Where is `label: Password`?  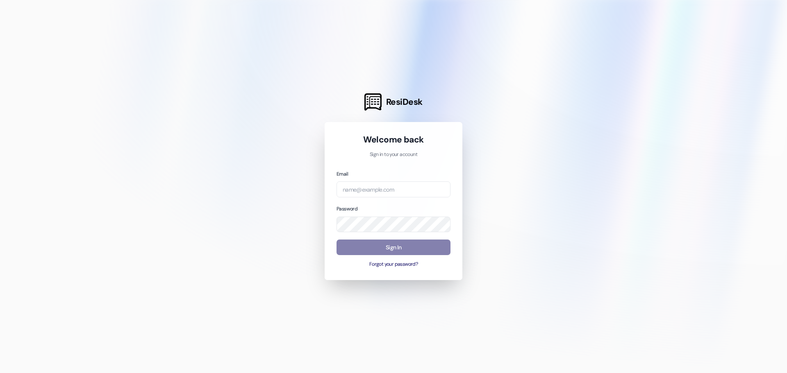
label: Password is located at coordinates (347, 209).